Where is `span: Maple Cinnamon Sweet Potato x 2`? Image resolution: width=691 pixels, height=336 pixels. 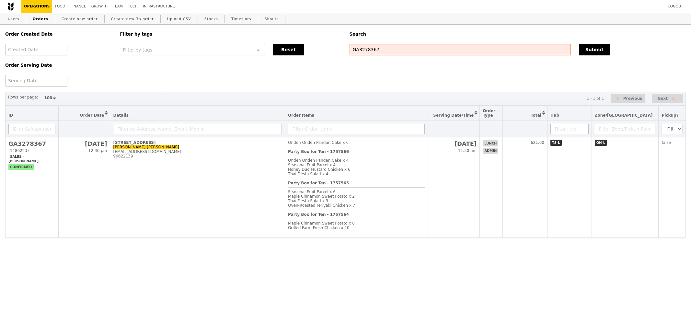
span: Maple Cinnamon Sweet Potato x 2 is located at coordinates (321, 196).